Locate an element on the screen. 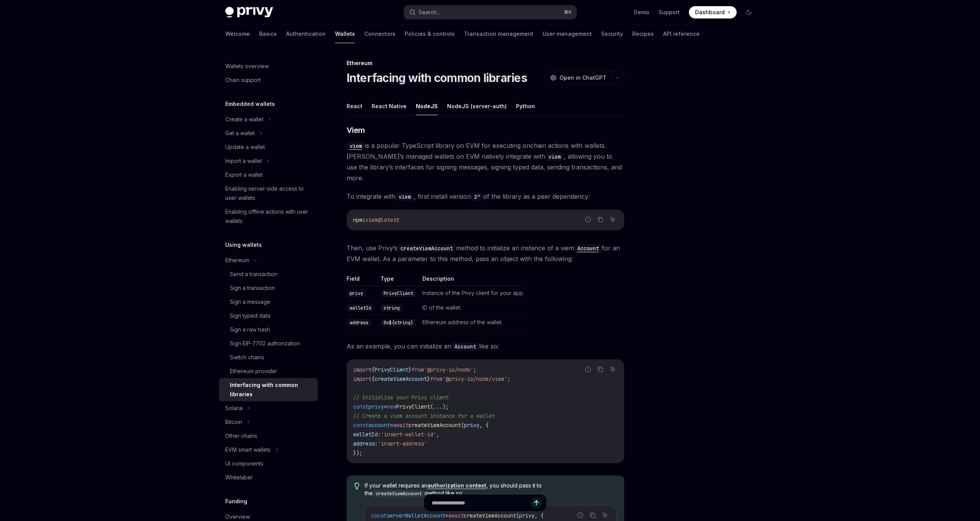 This screenshot has width=980, height=521. span: ⌘ K is located at coordinates (567, 12).